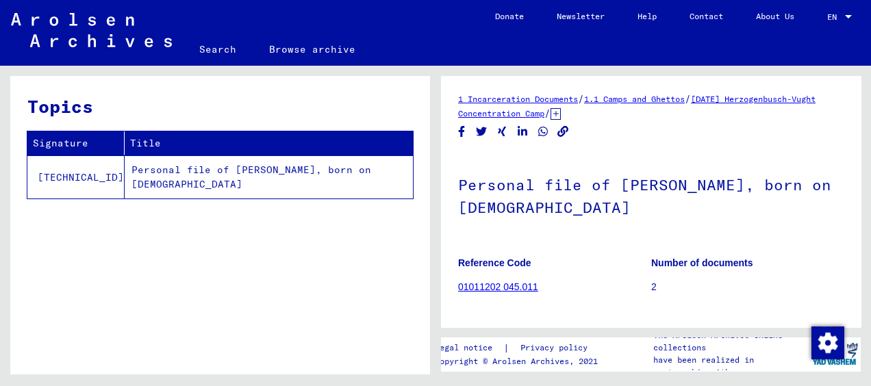  Describe the element at coordinates (702, 263) in the screenshot. I see `b: Number of documents` at that location.